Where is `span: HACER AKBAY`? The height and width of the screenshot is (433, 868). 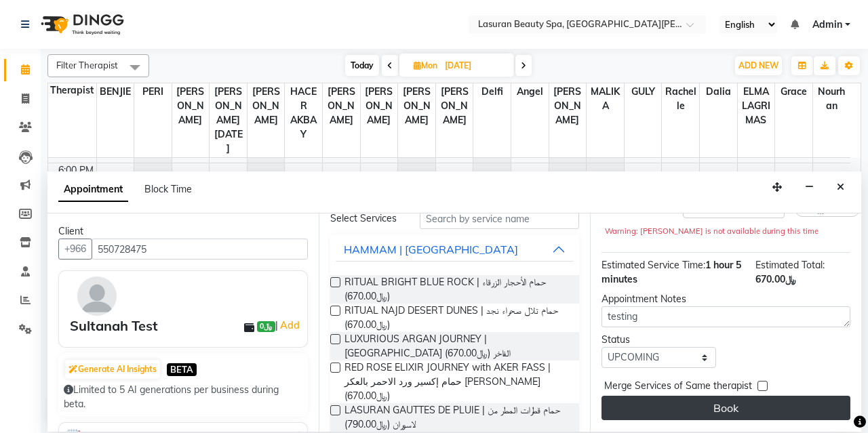
span: HACER AKBAY is located at coordinates (303, 113).